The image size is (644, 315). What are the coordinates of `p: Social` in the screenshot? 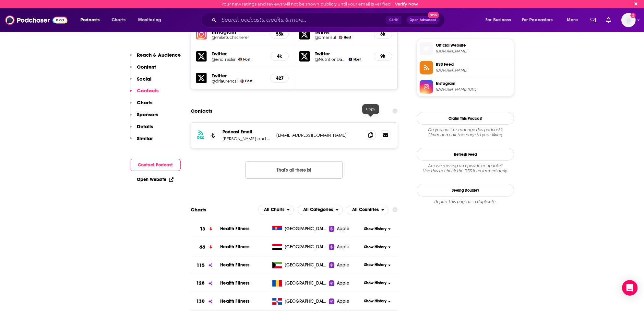 It's located at (144, 79).